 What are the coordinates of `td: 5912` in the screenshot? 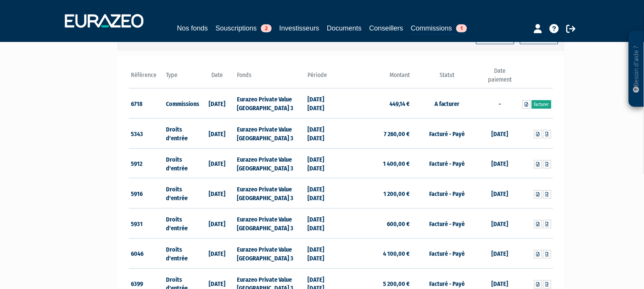 It's located at (146, 163).